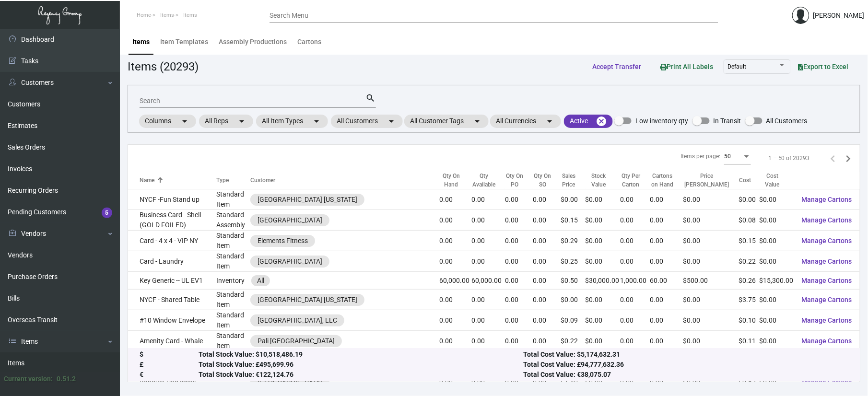 Image resolution: width=868 pixels, height=396 pixels. Describe the element at coordinates (173, 241) in the screenshot. I see `td: Card - 4 x 4 - VIP NY` at that location.